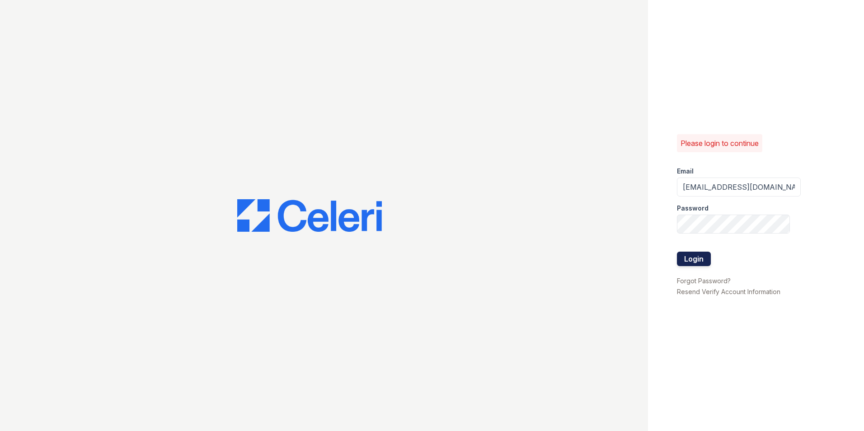 This screenshot has height=431, width=864. I want to click on p: Please login to continue, so click(719, 143).